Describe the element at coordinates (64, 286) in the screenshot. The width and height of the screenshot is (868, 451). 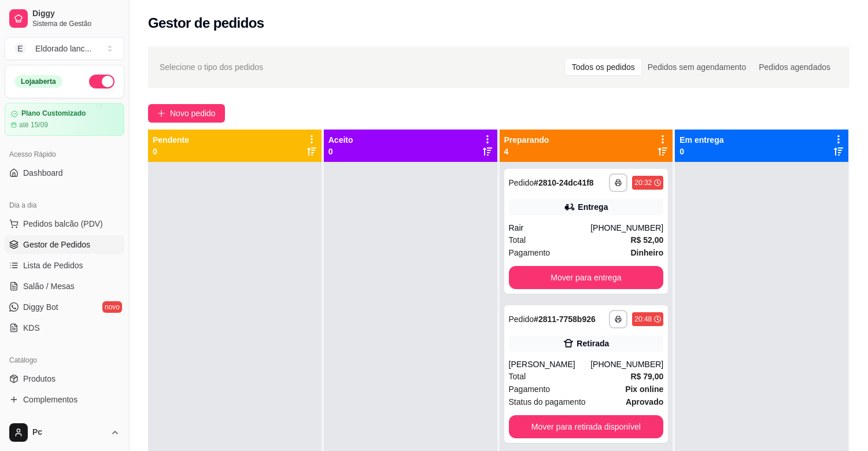
I see `a: Salão / Mesas` at that location.